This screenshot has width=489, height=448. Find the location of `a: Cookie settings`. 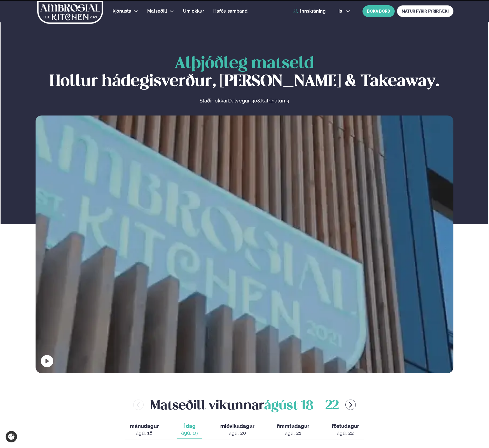

a: Cookie settings is located at coordinates (11, 437).